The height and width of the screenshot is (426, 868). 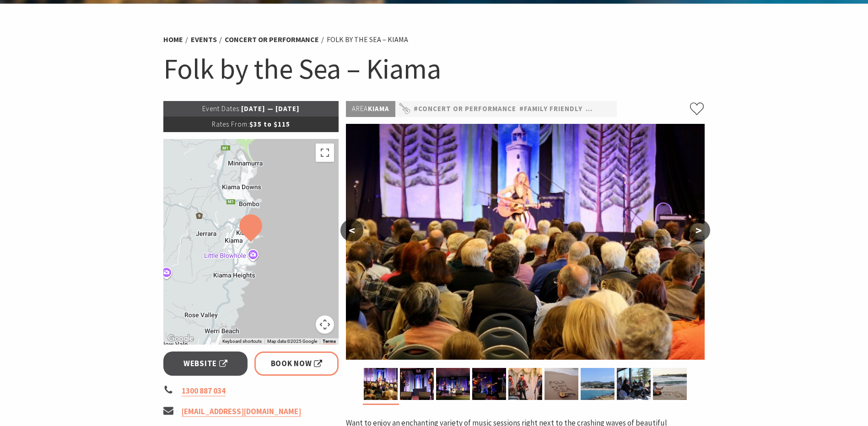 What do you see at coordinates (325, 325) in the screenshot?
I see `button: Map camera controls` at bounding box center [325, 325].